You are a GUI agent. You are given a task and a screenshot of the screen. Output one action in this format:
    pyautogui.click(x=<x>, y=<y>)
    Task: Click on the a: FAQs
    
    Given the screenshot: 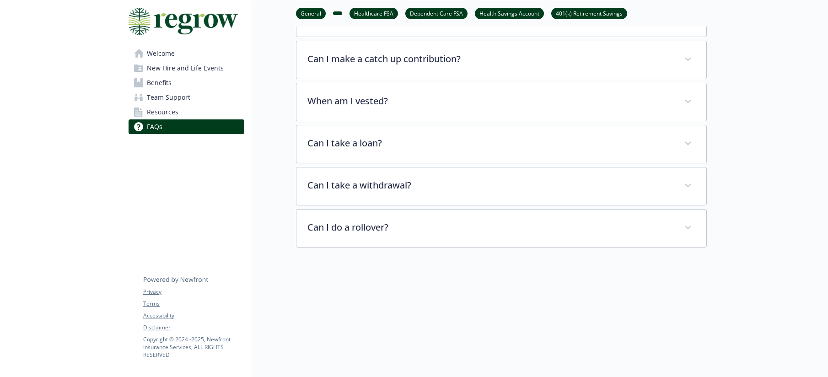 What is the action you would take?
    pyautogui.click(x=186, y=127)
    